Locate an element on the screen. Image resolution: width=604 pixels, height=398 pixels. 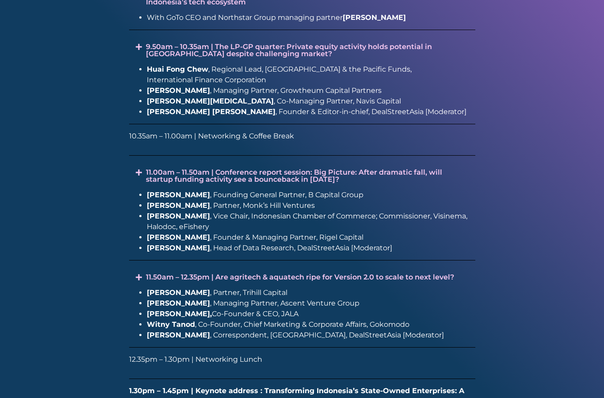
li: , Head of Data Research, DealStreetAsia [Moderator] is located at coordinates (311, 248).